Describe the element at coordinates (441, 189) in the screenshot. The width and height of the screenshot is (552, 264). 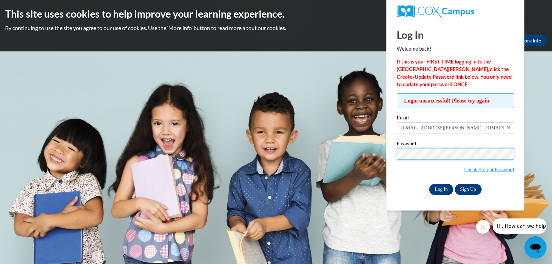
I see `input: Log In` at that location.